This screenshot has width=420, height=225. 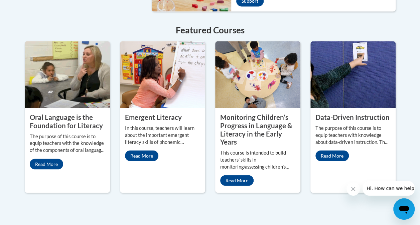 What do you see at coordinates (29, 7) in the screenshot?
I see `span: Hi. How can we help?` at bounding box center [29, 7].